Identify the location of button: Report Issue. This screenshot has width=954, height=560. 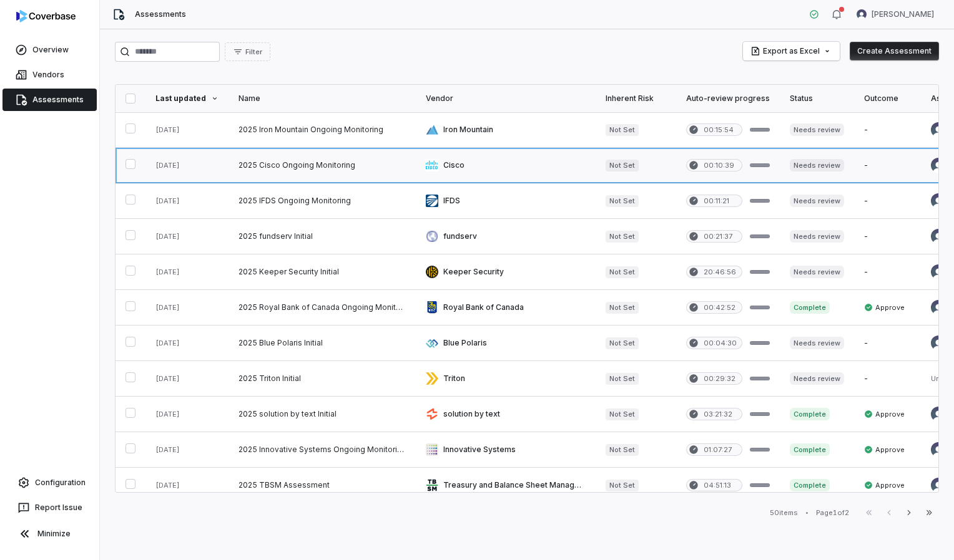
(49, 508).